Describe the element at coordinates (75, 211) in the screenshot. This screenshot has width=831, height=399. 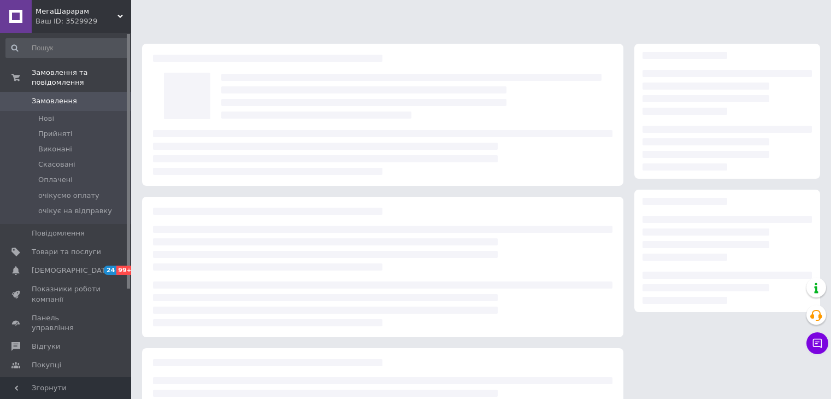
I see `span: очікує на відправку` at that location.